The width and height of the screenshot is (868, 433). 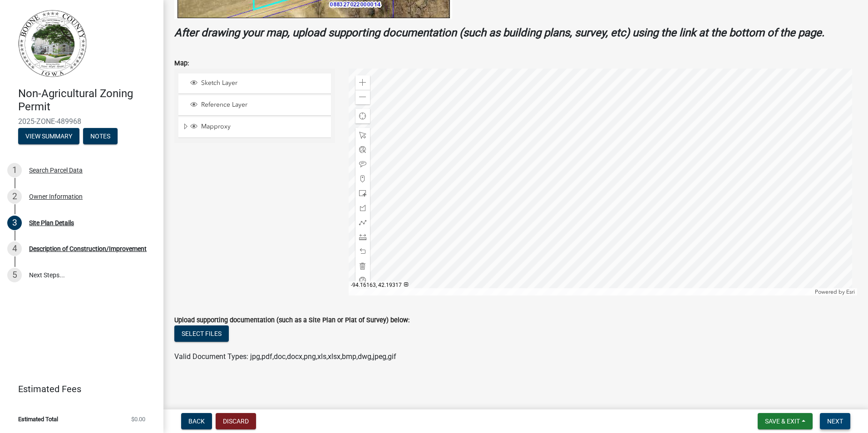 What do you see at coordinates (235, 421) in the screenshot?
I see `button: Discard` at bounding box center [235, 421].